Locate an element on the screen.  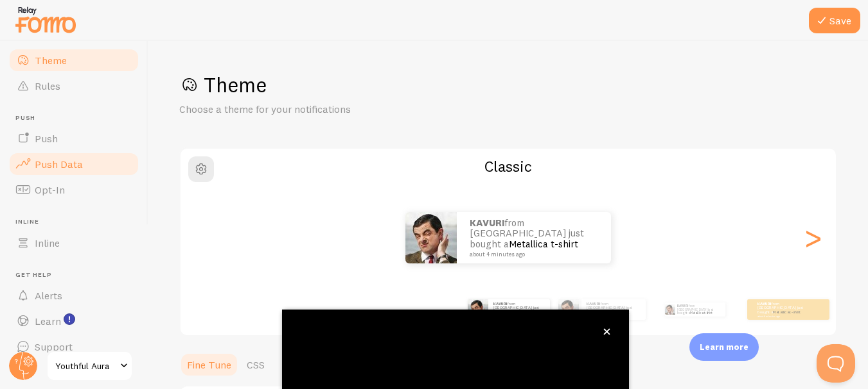
p: Choose a theme for your notifications is located at coordinates (333, 109).